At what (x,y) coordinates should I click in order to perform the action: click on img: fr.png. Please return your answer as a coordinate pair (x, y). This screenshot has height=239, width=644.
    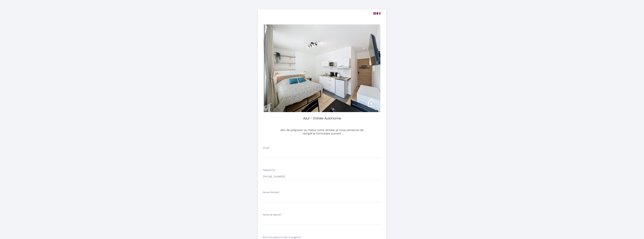
    Looking at the image, I should click on (379, 14).